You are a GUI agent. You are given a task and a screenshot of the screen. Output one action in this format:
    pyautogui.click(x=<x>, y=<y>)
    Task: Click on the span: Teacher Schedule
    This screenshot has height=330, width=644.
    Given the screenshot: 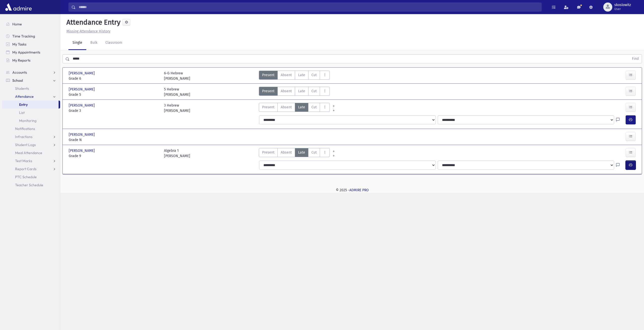 What is the action you would take?
    pyautogui.click(x=29, y=185)
    